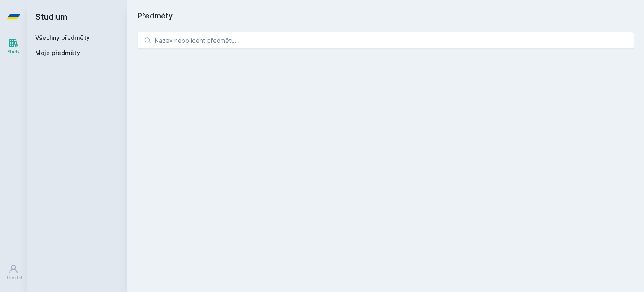 The height and width of the screenshot is (292, 644). Describe the element at coordinates (57, 53) in the screenshot. I see `span: Moje předměty` at that location.